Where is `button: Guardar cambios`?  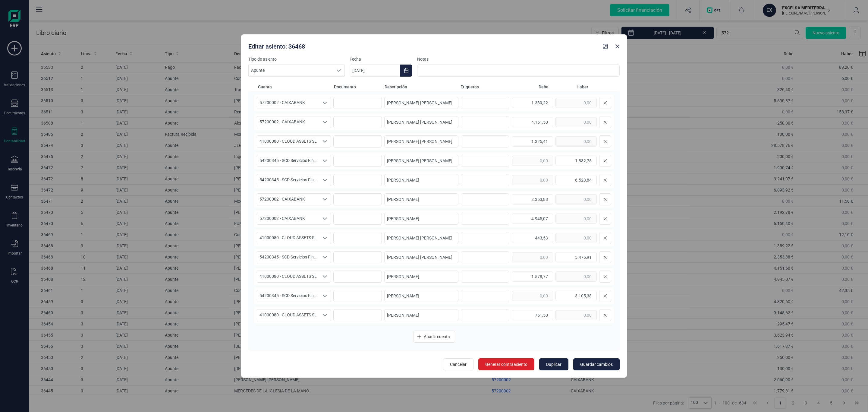
button: Guardar cambios is located at coordinates (597, 364).